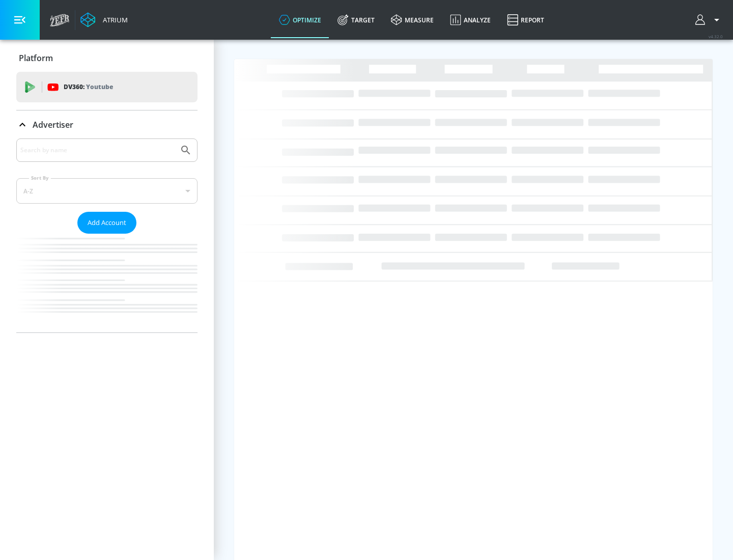 This screenshot has width=733, height=560. What do you see at coordinates (88, 87) in the screenshot?
I see `p: DV360:` at bounding box center [88, 87].